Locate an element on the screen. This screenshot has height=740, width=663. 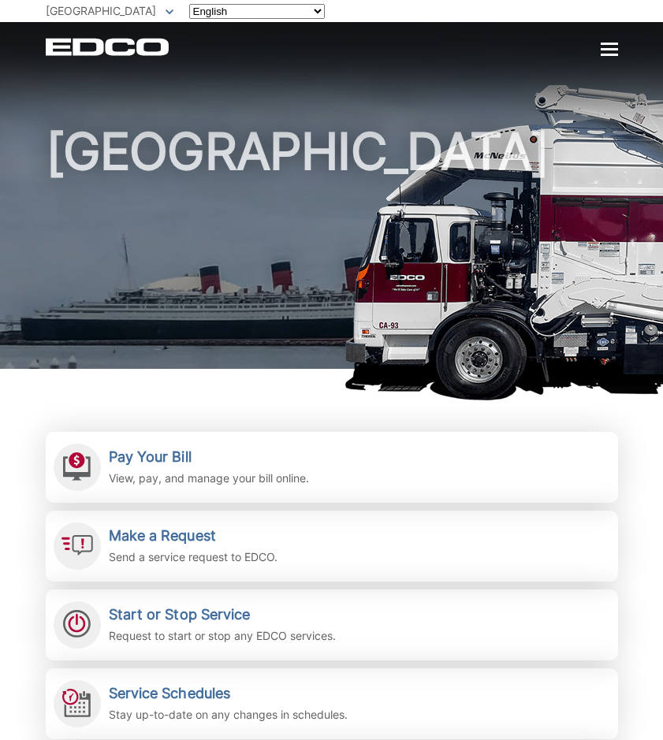
h2: Service Schedules is located at coordinates (228, 693).